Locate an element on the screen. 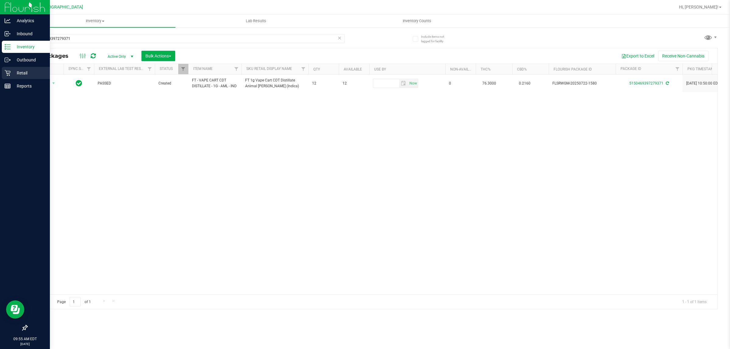 This screenshot has height=349, width=730. input: Search Package ID, Item Name, SKU, Lot or Part Number... is located at coordinates (185, 39).